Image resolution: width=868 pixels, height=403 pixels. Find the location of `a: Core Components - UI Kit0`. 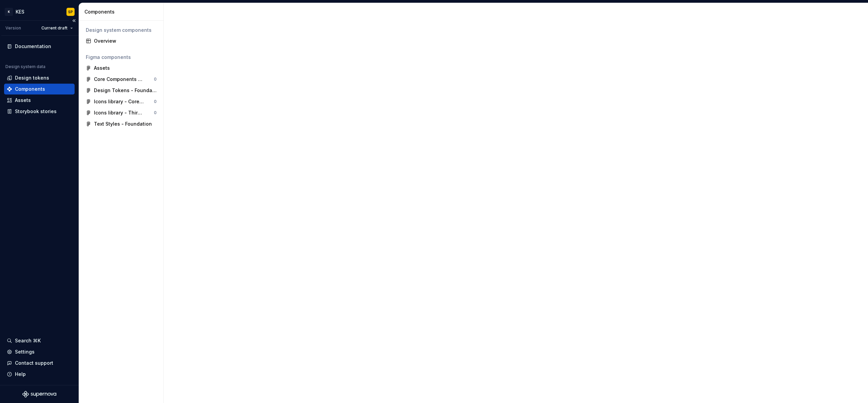

a: Core Components - UI Kit0 is located at coordinates (121, 79).